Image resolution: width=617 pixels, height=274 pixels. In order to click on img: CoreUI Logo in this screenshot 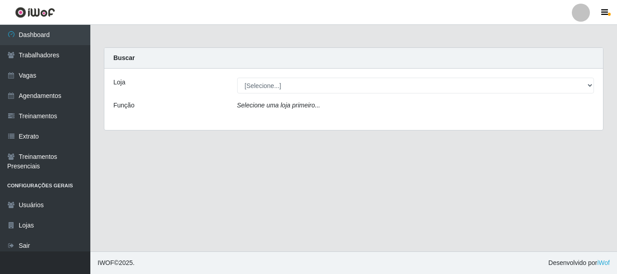, I will do `click(35, 12)`.